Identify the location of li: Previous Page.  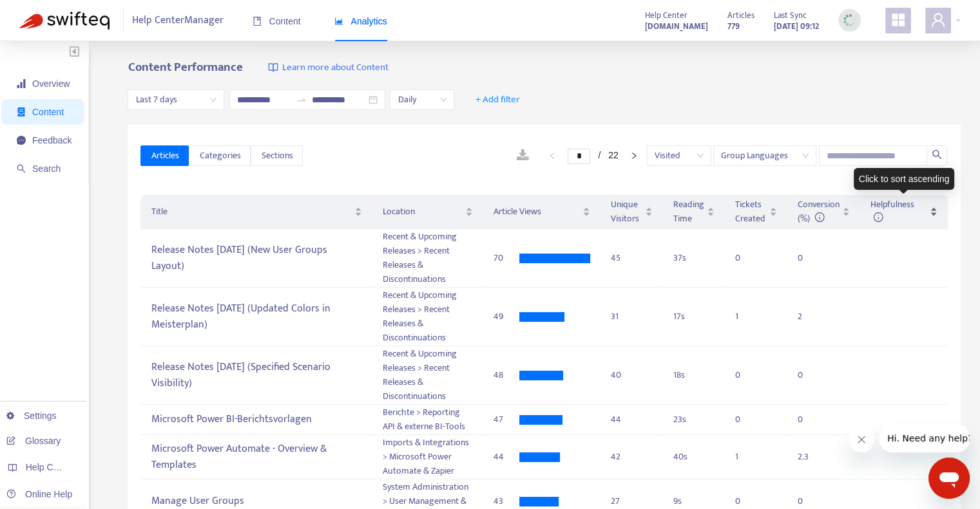
(552, 155).